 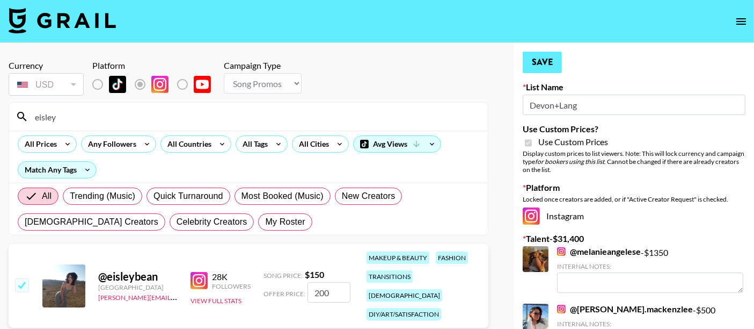 What do you see at coordinates (634, 199) in the screenshot?
I see `div: Locked once creators are added, or if "Active Creator Request" is checked.` at bounding box center [634, 199].